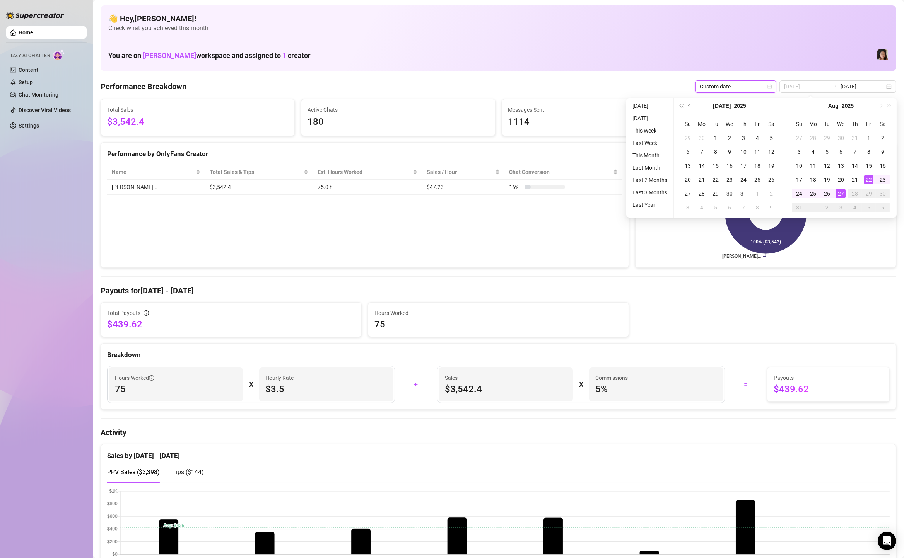 This screenshot has height=558, width=904. Describe the element at coordinates (735, 87) in the screenshot. I see `span: Custom date` at that location.